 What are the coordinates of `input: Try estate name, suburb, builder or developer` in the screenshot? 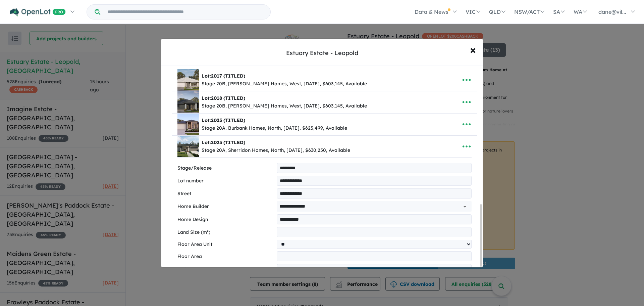 It's located at (185, 12).